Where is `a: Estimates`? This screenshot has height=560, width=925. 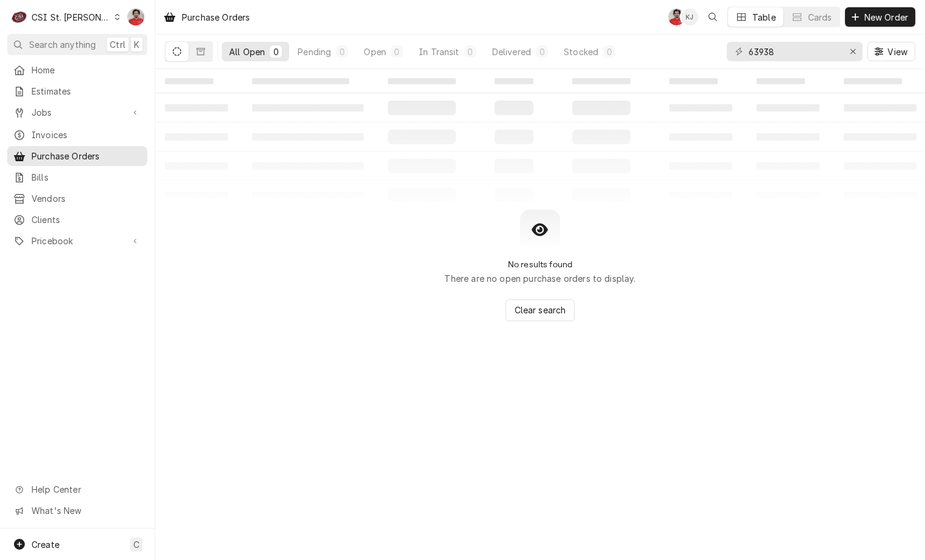 a: Estimates is located at coordinates (77, 91).